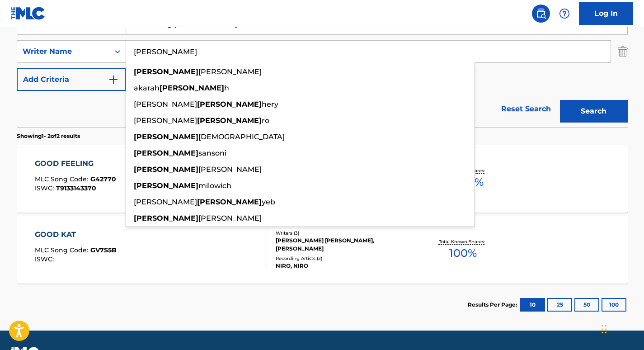 The height and width of the screenshot is (350, 644). What do you see at coordinates (28, 13) in the screenshot?
I see `img: MLC Logo` at bounding box center [28, 13].